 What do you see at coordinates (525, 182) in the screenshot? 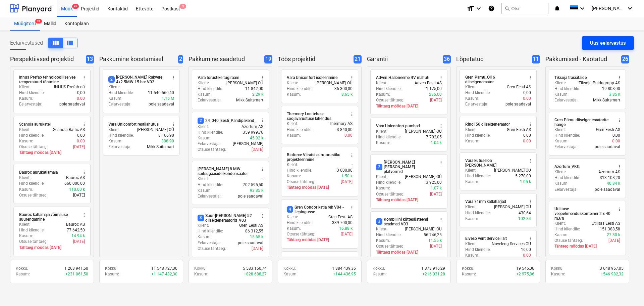
I see `p: 1.05 k` at bounding box center [525, 182].